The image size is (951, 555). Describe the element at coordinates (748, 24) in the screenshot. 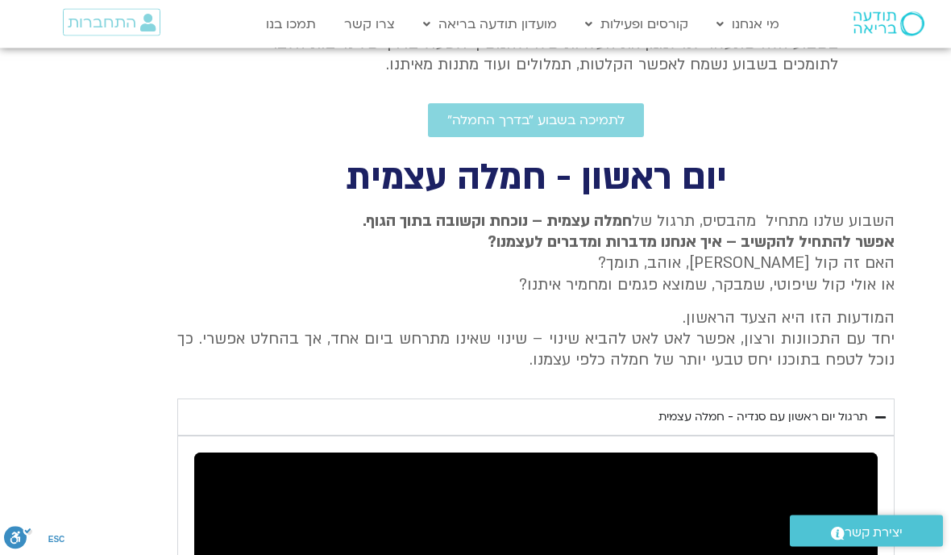

I see `a: מי אנחנו` at that location.